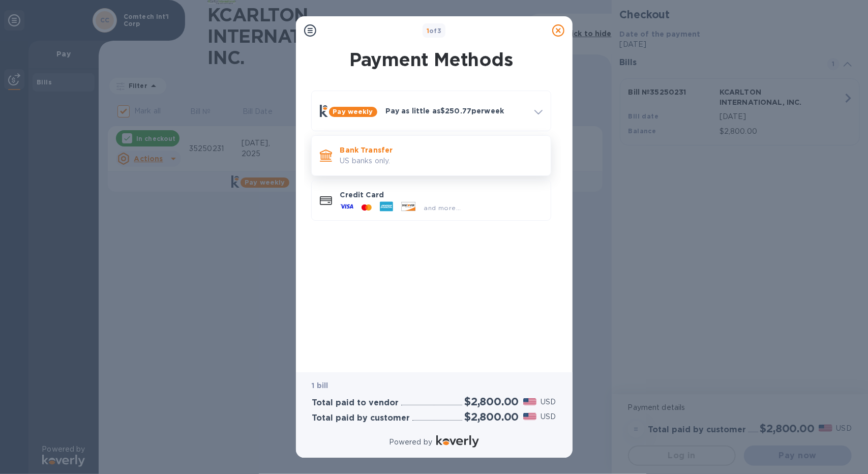 This screenshot has height=474, width=868. Describe the element at coordinates (456, 111) in the screenshot. I see `p: Pay as little as $250.77 per week` at that location.